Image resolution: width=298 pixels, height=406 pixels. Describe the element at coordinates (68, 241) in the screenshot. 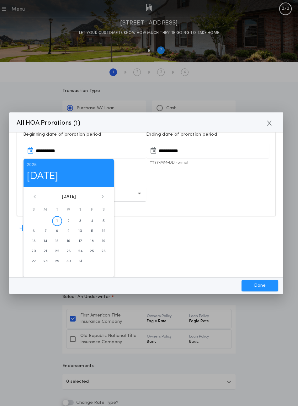

I see `time: 16` at that location.